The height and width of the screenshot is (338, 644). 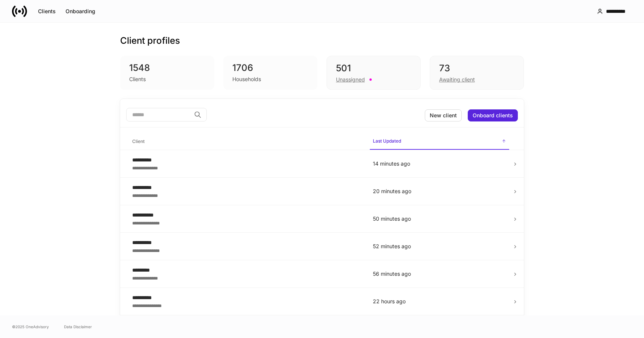 I want to click on div: 1548, so click(x=167, y=68).